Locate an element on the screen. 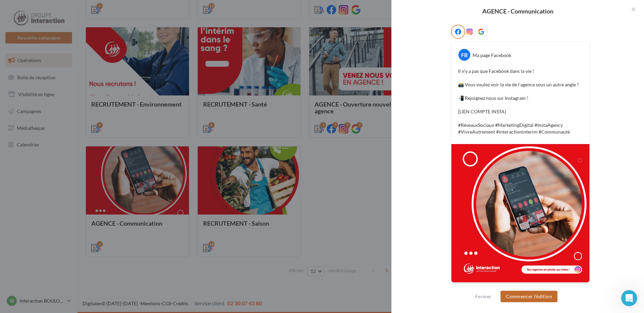  button: Fermer is located at coordinates (483, 296).